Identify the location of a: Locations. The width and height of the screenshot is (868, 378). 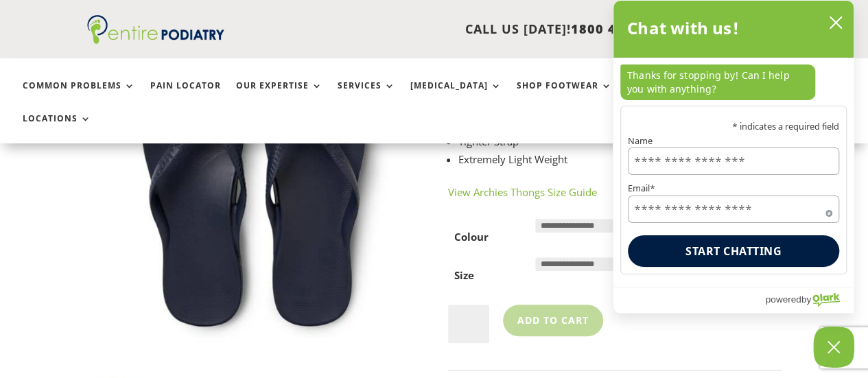
(57, 128).